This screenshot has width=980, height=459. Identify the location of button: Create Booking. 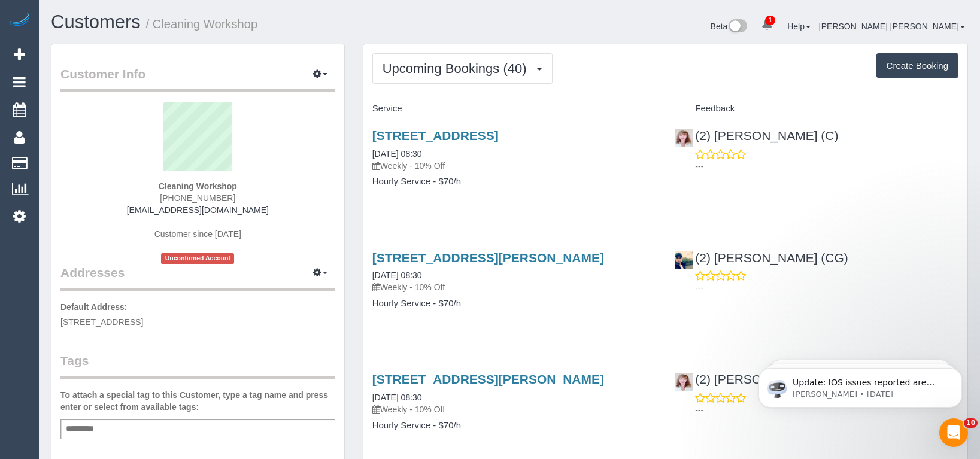
(917, 66).